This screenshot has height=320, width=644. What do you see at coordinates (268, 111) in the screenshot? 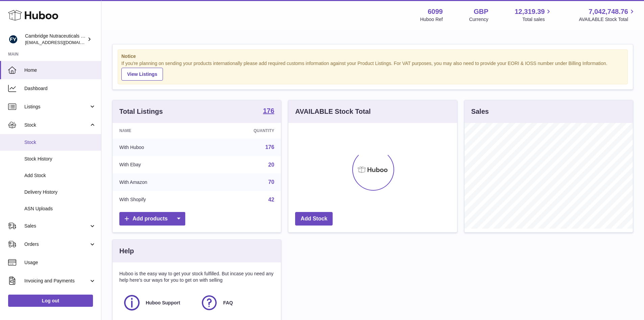
I see `strong: 176` at bounding box center [268, 111].